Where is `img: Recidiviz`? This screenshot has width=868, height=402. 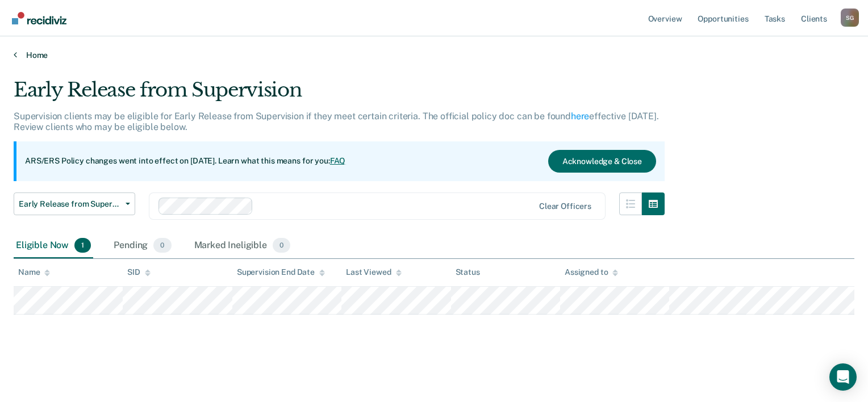
img: Recidiviz is located at coordinates (39, 18).